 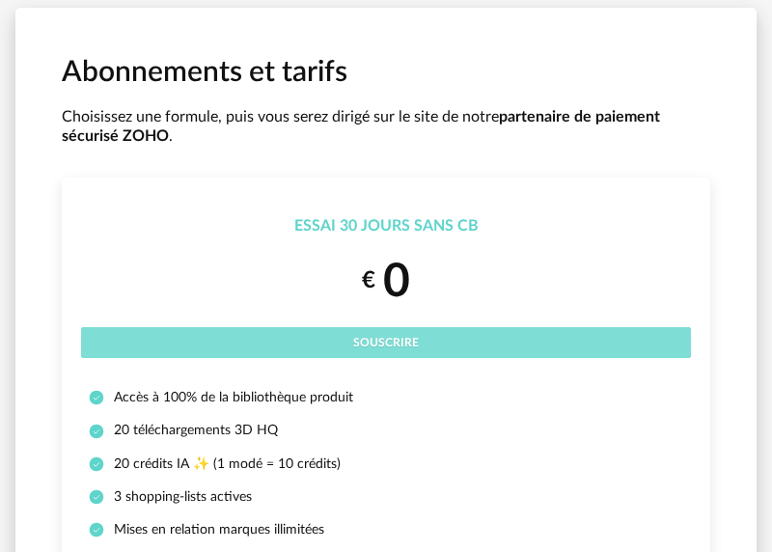 What do you see at coordinates (386, 430) in the screenshot?
I see `li: 20 téléchargements 3D HQ` at bounding box center [386, 430].